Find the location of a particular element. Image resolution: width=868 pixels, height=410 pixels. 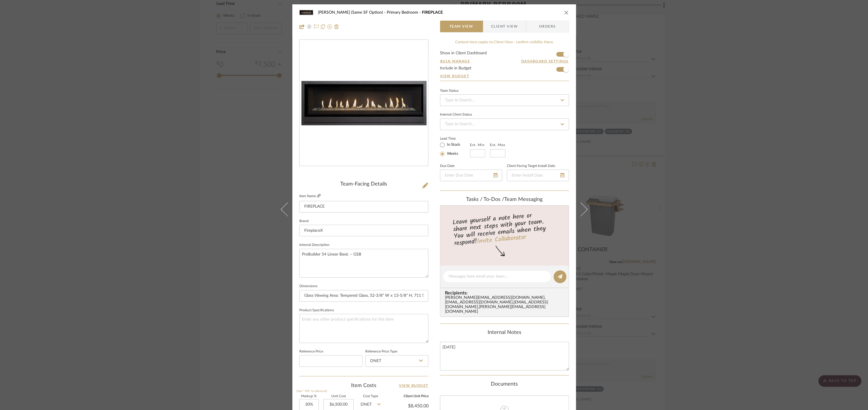

div: Leave yourself a note here or share next steps with your team. You will receive emails when they ... is located at coordinates (504, 229).